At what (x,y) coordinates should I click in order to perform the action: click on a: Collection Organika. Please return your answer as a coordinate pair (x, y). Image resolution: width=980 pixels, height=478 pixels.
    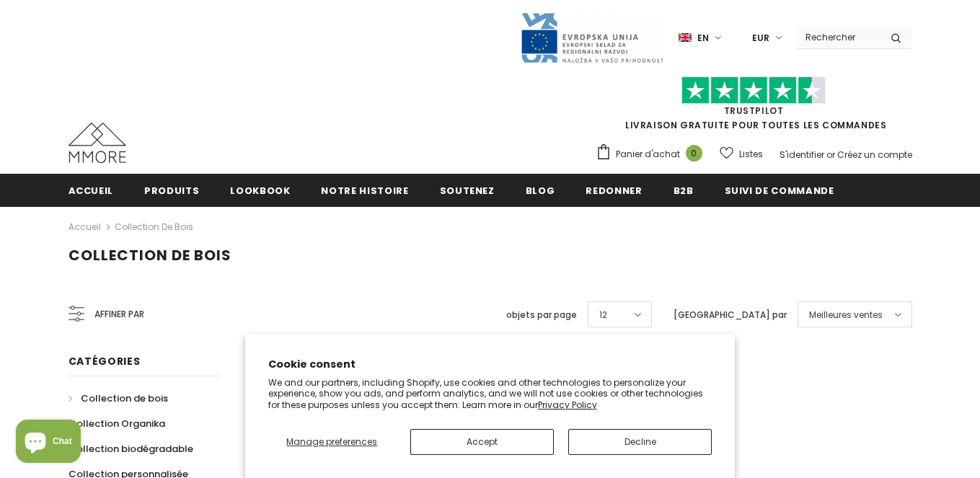
    Looking at the image, I should click on (117, 423).